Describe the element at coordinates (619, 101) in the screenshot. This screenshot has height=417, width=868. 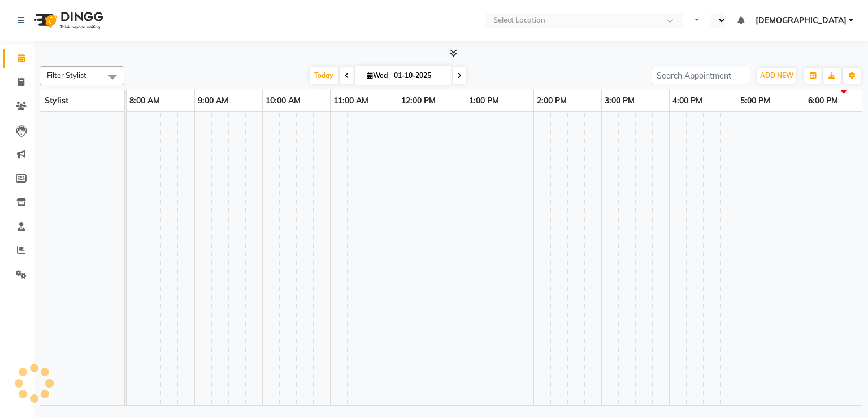
I see `a: 3:00 PM` at that location.